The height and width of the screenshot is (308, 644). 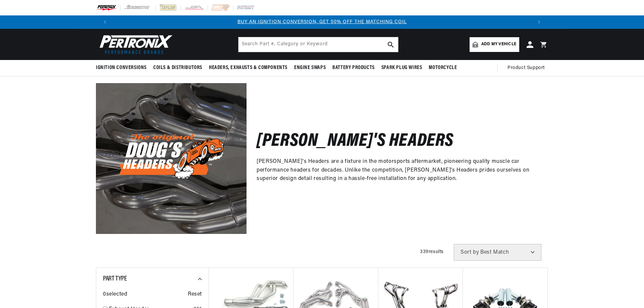 What do you see at coordinates (115, 279) in the screenshot?
I see `span: Part Type` at bounding box center [115, 279].